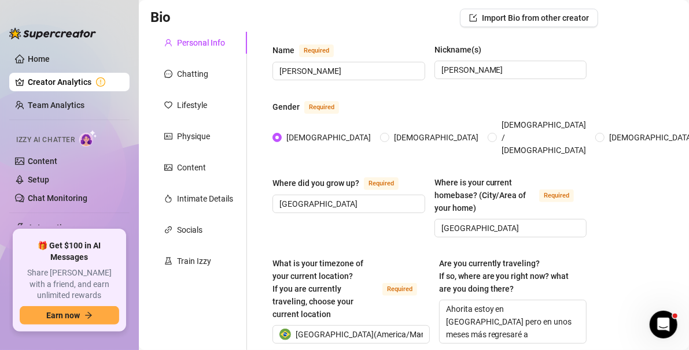  What do you see at coordinates (285, 335) in the screenshot?
I see `img: br` at bounding box center [285, 335].